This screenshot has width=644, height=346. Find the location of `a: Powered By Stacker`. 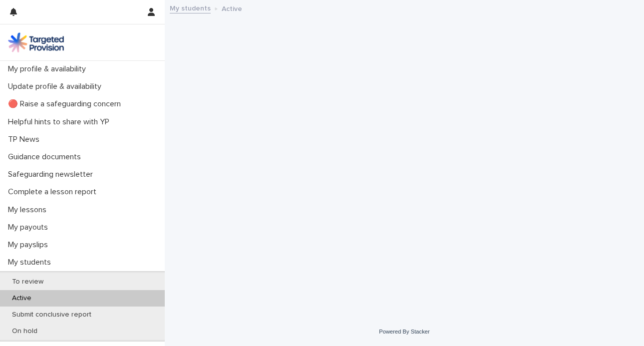

a: Powered By Stacker is located at coordinates (404, 332).